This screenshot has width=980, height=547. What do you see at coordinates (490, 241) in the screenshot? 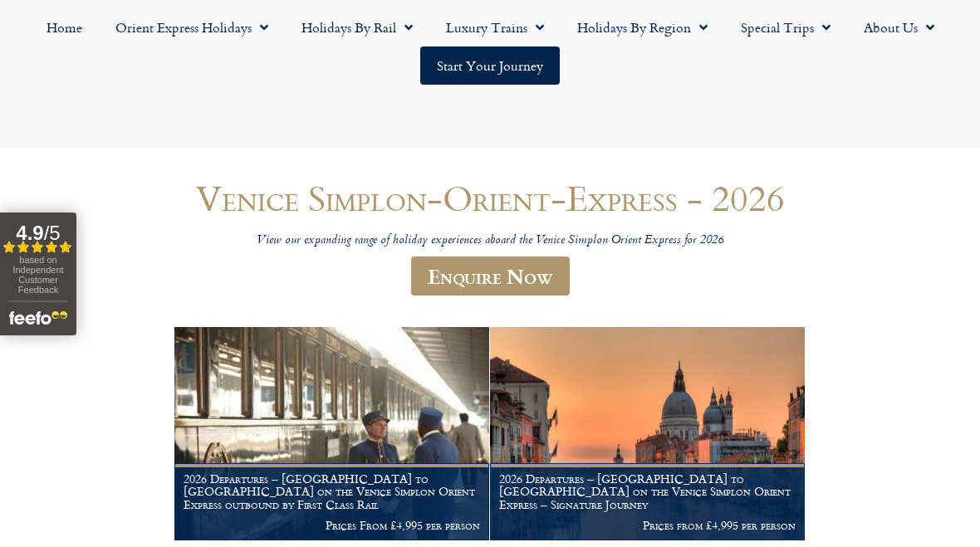
I see `p: View our expanding range of holiday experiences aboard the Venice Simplon Orient Express for 2026` at bounding box center [490, 241].